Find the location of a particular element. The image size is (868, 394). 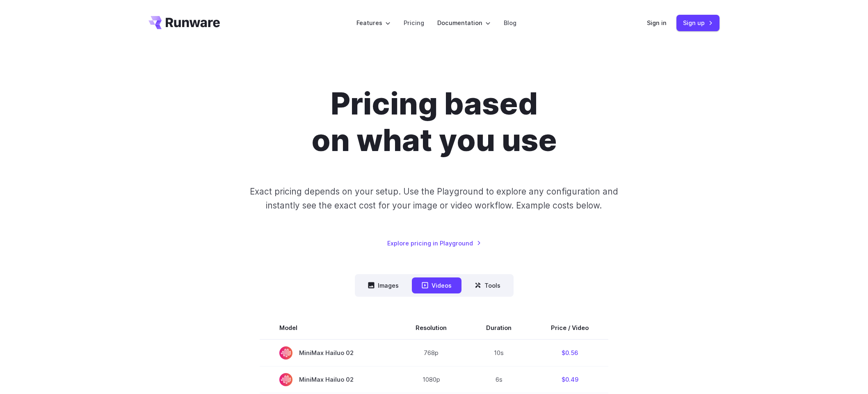

th: Model is located at coordinates (328, 328).